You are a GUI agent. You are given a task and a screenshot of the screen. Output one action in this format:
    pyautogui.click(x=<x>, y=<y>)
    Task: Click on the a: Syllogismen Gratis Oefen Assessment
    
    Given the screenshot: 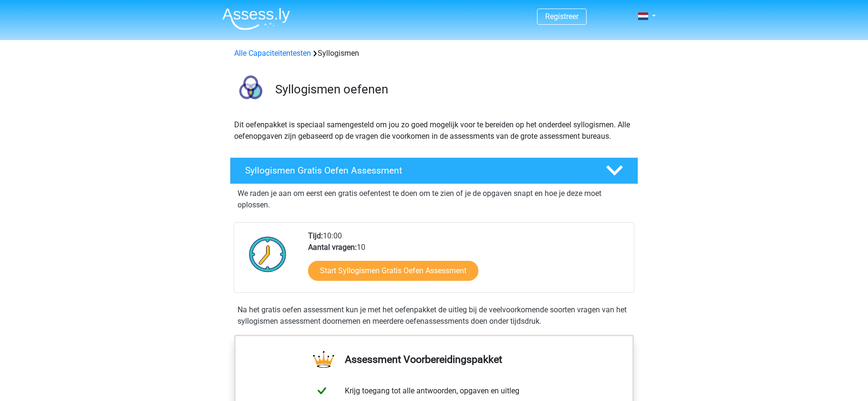 What is the action you would take?
    pyautogui.click(x=434, y=171)
    